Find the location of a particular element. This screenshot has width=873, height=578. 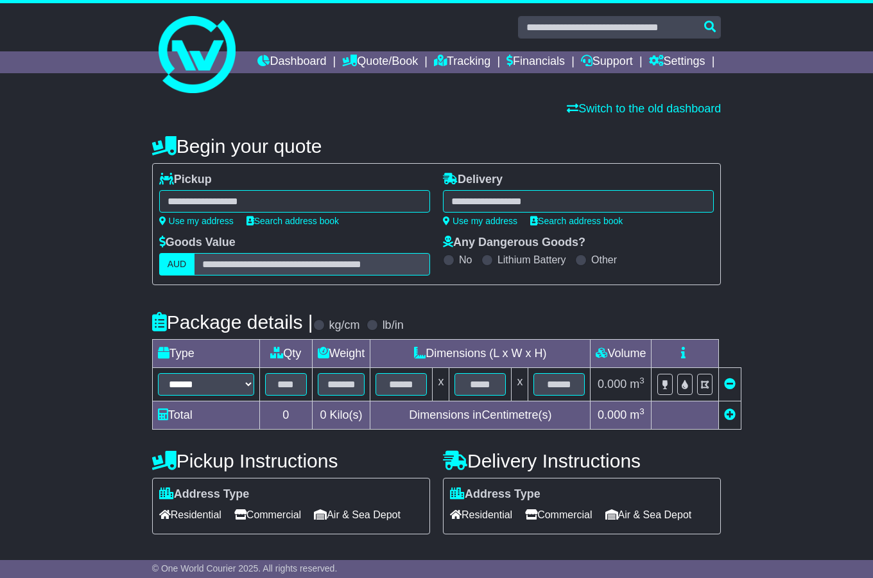

td: Dimensions in Centimetre(s) is located at coordinates (480, 415).